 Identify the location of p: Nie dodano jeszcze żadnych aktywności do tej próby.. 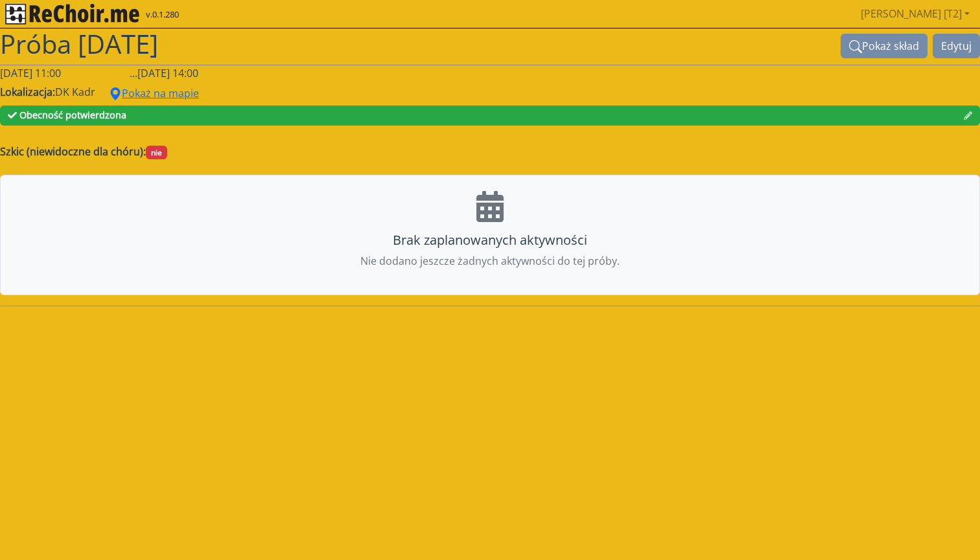
(490, 261).